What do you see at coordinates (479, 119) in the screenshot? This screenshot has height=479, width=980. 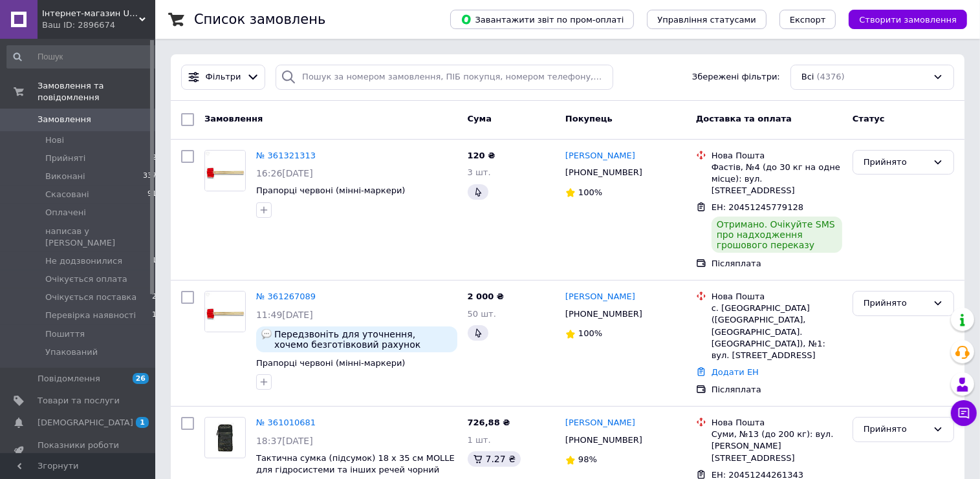 I see `span: Cума` at bounding box center [479, 119].